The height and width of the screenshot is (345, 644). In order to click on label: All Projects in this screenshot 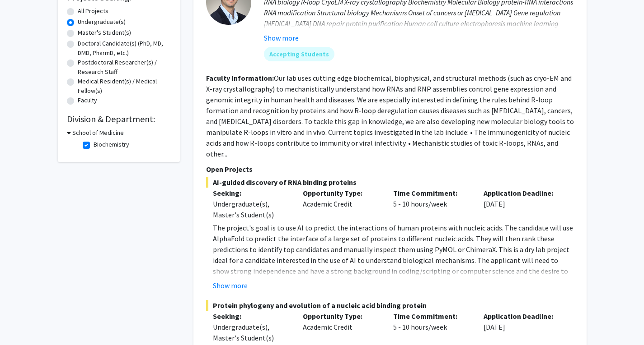, I will do `click(93, 11)`.